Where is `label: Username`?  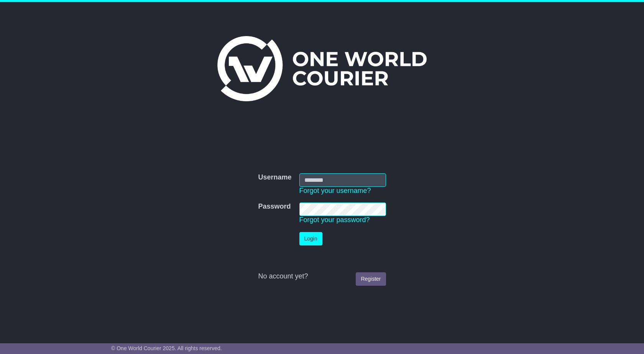
label: Username is located at coordinates (274, 178).